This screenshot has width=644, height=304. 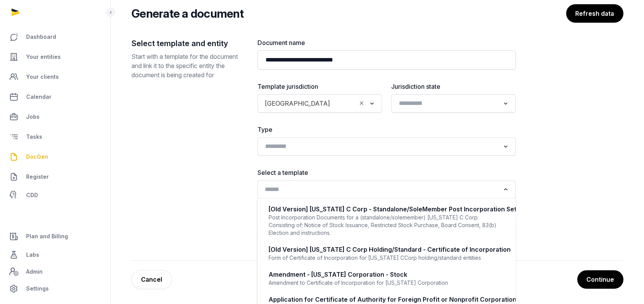 What do you see at coordinates (47, 237) in the screenshot?
I see `span: Plan and Billing` at bounding box center [47, 237].